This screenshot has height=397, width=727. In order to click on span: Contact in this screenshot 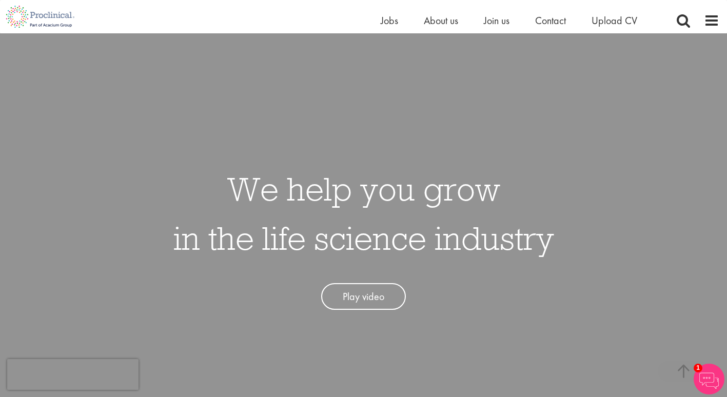, I will do `click(550, 21)`.